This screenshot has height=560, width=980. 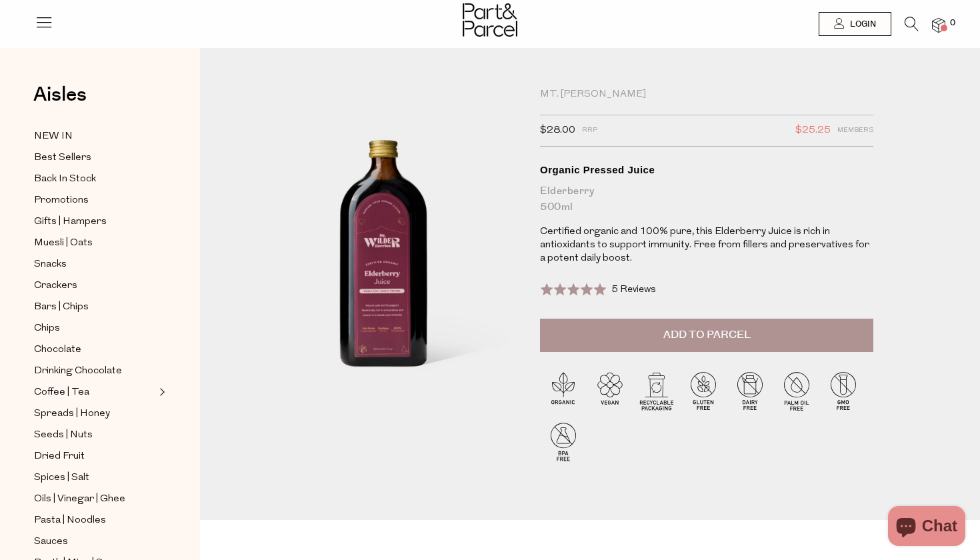 What do you see at coordinates (51, 542) in the screenshot?
I see `span: Sauces` at bounding box center [51, 542].